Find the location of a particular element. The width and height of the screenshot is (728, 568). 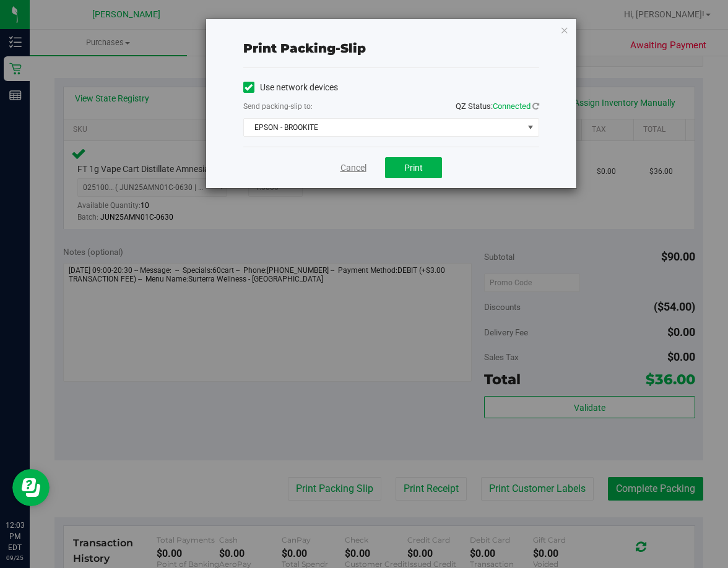

label: Use network devices is located at coordinates (290, 87).